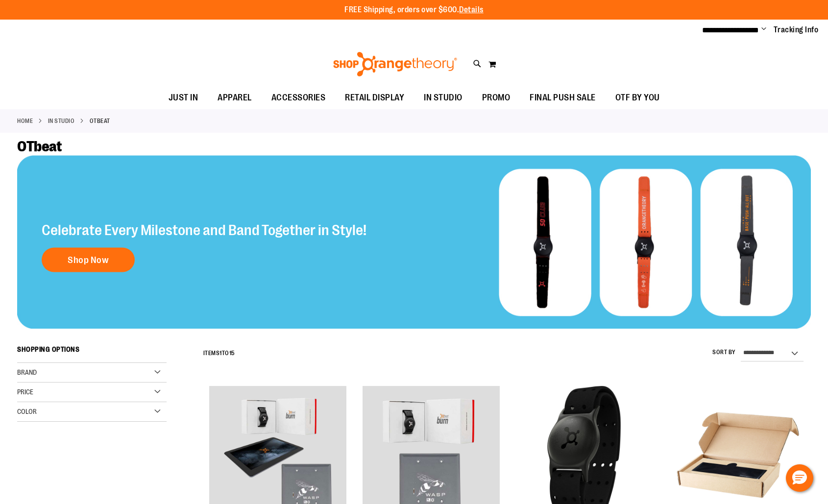 This screenshot has height=504, width=828. Describe the element at coordinates (88, 260) in the screenshot. I see `a: Shop Now` at that location.